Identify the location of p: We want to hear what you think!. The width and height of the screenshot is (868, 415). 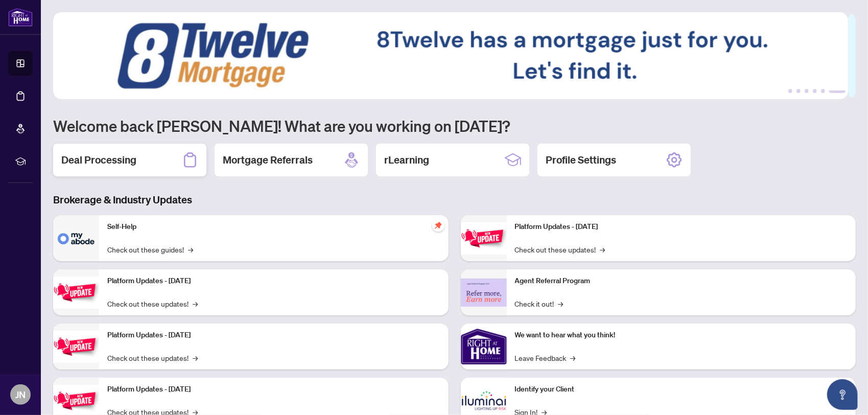
(682, 335).